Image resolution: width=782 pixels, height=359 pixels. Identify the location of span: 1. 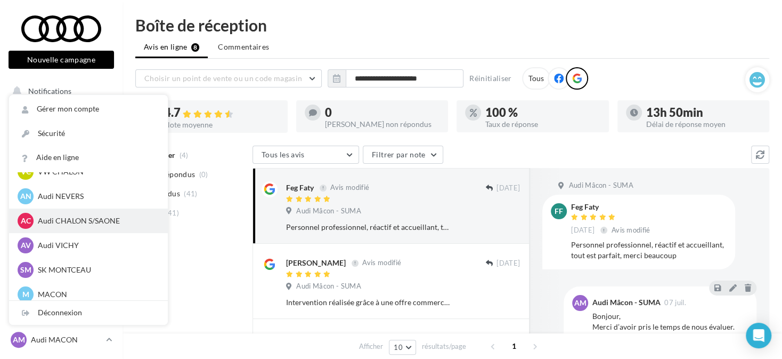
(514, 346).